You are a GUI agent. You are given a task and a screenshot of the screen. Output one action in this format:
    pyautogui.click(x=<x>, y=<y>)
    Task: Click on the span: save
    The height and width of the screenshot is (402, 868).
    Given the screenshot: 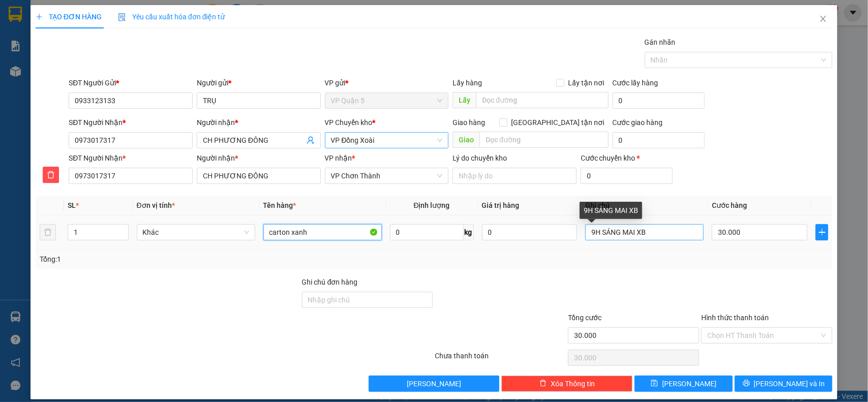 What is the action you would take?
    pyautogui.click(x=654, y=384)
    